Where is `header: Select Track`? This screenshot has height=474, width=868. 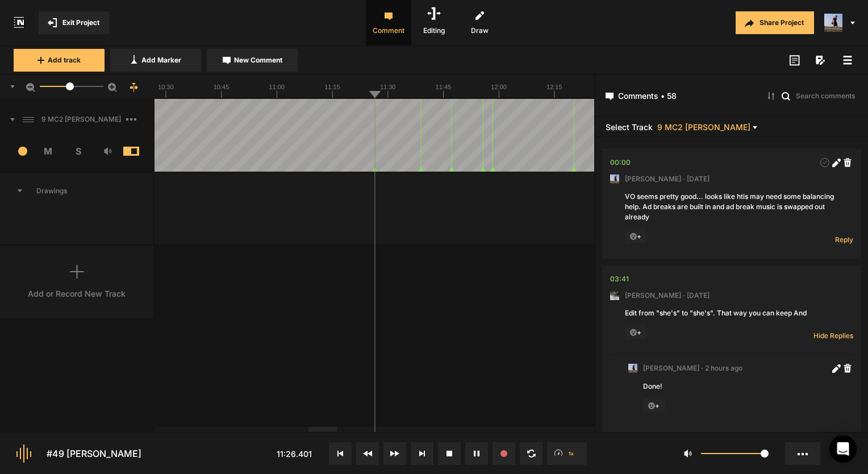
header: Select Track is located at coordinates (732, 127).